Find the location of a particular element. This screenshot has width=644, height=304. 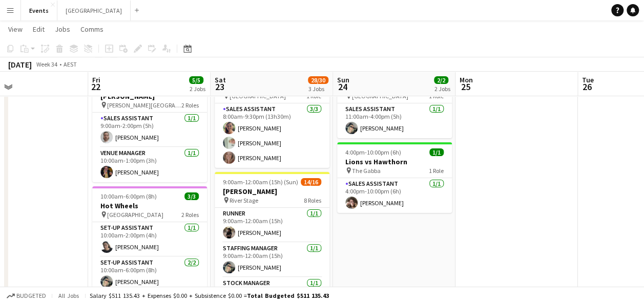

span: 3/3 is located at coordinates (192, 196).